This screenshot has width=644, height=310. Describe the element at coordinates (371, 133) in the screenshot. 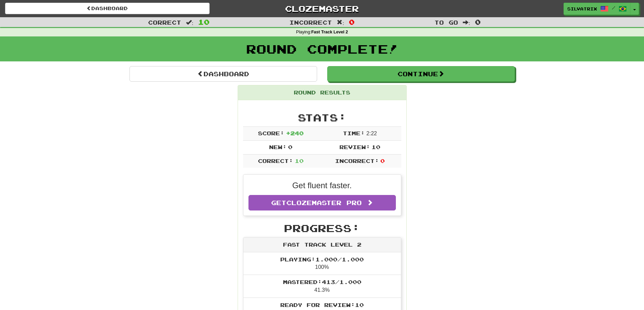

I see `span: 2 : 22` at that location.